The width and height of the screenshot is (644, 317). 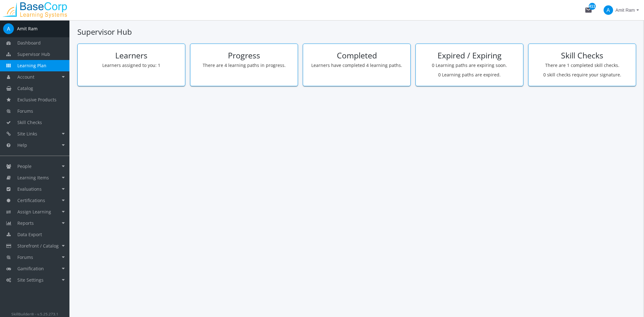 I want to click on span: Site Settings, so click(x=30, y=280).